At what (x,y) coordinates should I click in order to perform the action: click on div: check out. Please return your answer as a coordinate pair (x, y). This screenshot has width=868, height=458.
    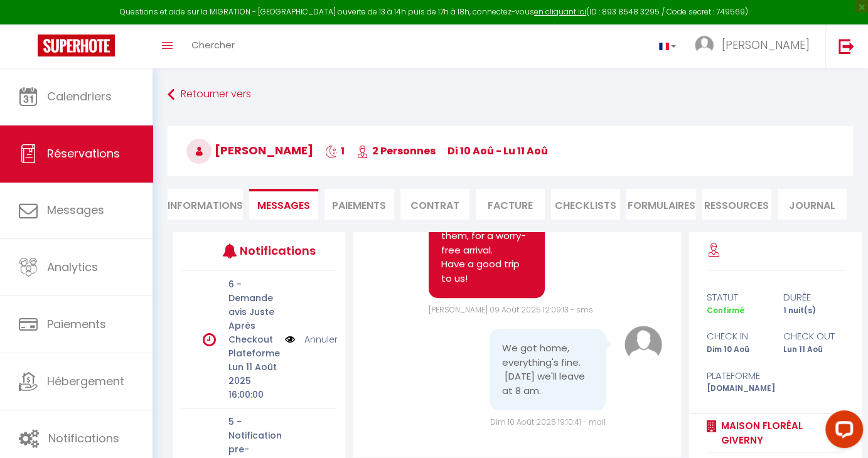
    Looking at the image, I should click on (813, 336).